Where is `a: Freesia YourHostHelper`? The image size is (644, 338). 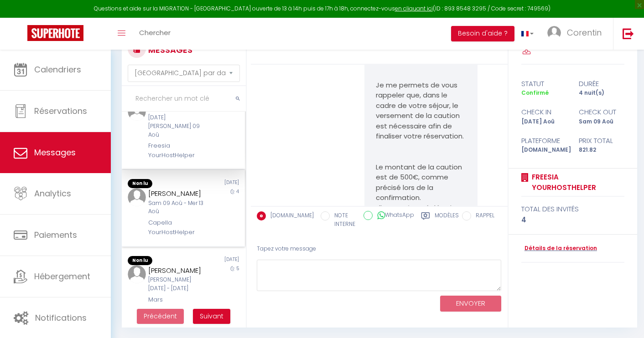
a: Freesia YourHostHelper is located at coordinates (576, 182).